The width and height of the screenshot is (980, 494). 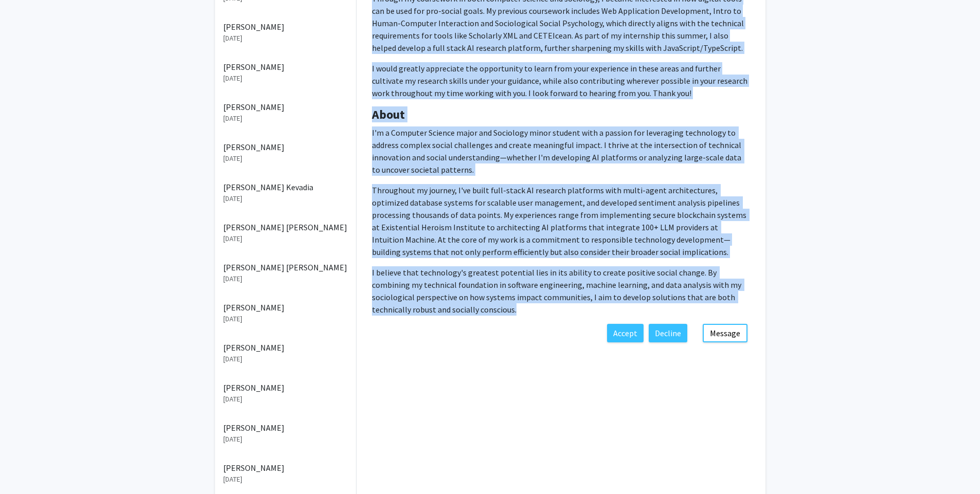 I want to click on button: Decline, so click(x=668, y=333).